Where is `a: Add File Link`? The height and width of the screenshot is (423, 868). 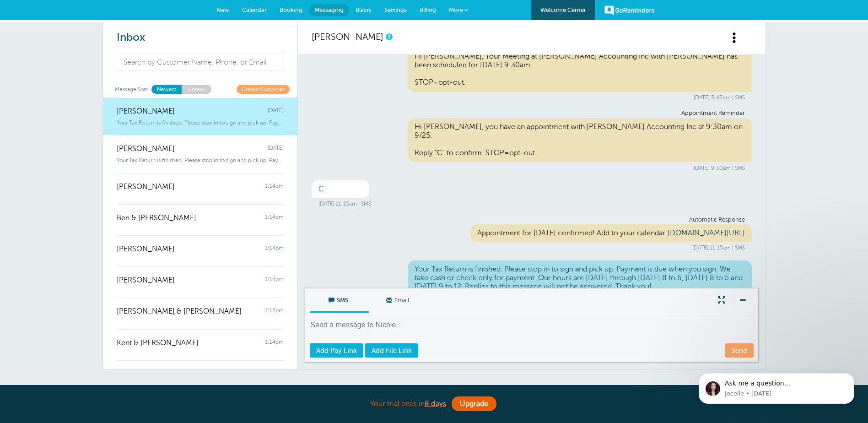
a: Add File Link is located at coordinates (391, 350).